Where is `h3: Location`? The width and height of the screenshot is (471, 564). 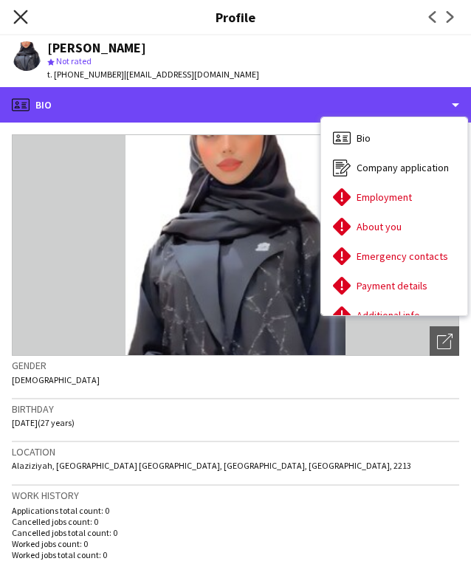 h3: Location is located at coordinates (235, 452).